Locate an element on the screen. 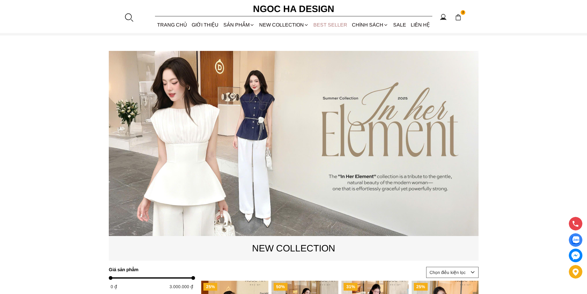 This screenshot has height=294, width=587. a: Ngoc Ha Design is located at coordinates (294, 9).